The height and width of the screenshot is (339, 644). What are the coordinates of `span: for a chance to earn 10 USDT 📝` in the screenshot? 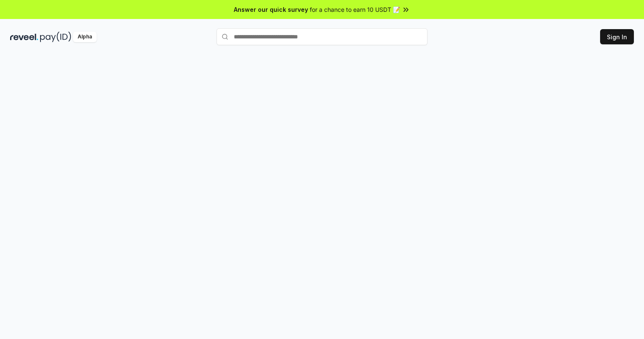 It's located at (355, 9).